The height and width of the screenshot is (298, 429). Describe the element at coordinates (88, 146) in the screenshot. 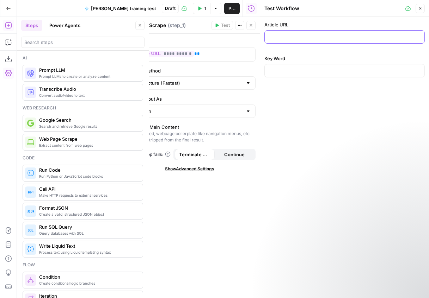

I see `span: Extract content from web pages` at that location.